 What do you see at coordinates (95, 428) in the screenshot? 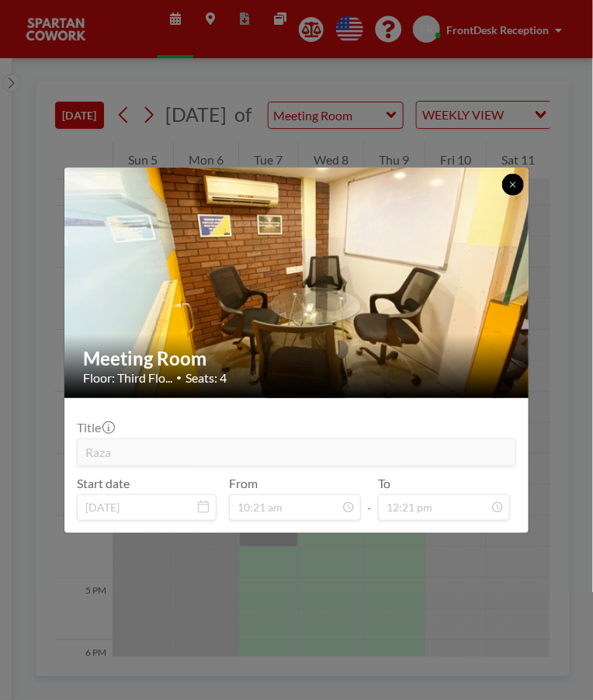
I see `label: Title` at bounding box center [95, 428].